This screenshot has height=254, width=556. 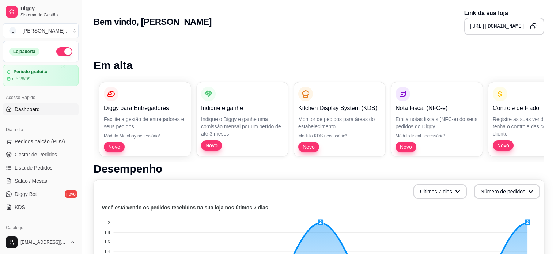 I want to click on button: Nota Fiscal (NFC-e)Emita notas fiscais (NFC-e) do seus pedidos do DiggyMódulo fiscal necessário*Novo, so click(x=437, y=119).